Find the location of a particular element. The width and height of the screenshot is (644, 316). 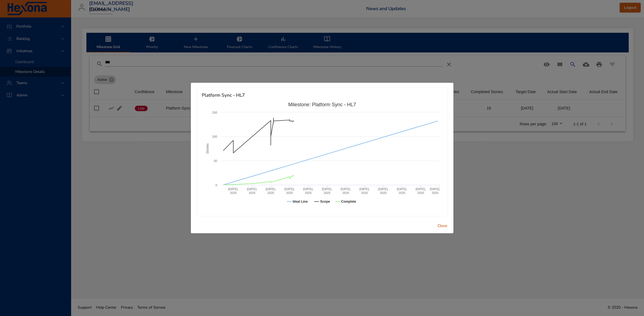

text: Scope is located at coordinates (325, 201).